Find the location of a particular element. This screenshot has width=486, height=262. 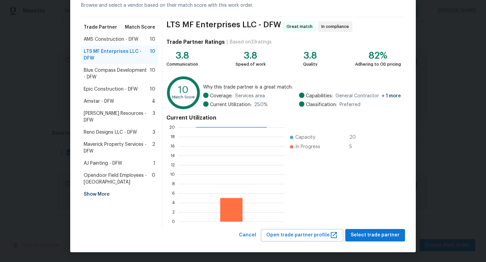

div: 82% is located at coordinates (378, 56).